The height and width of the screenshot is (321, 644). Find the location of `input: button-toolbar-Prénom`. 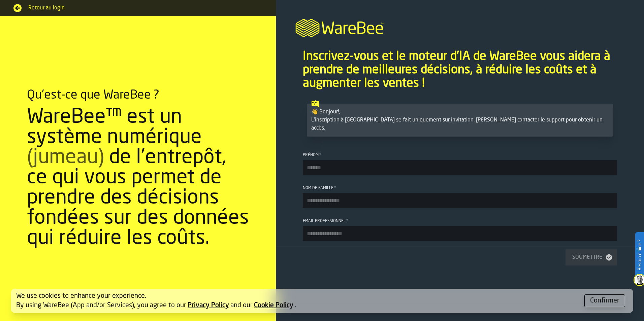

input: button-toolbar-Prénom is located at coordinates (460, 167).